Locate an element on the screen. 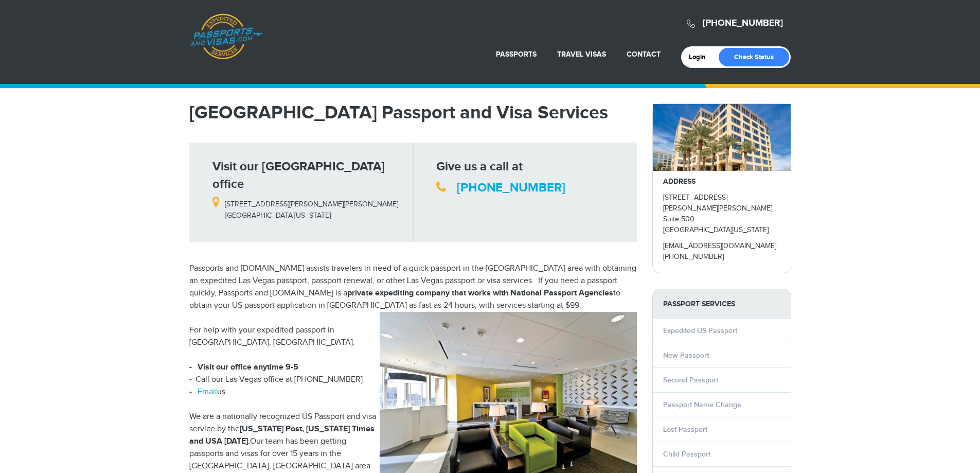  p: We are a nationally recognized US Passport and visa service by the Our team has been getting pass... is located at coordinates (413, 442).